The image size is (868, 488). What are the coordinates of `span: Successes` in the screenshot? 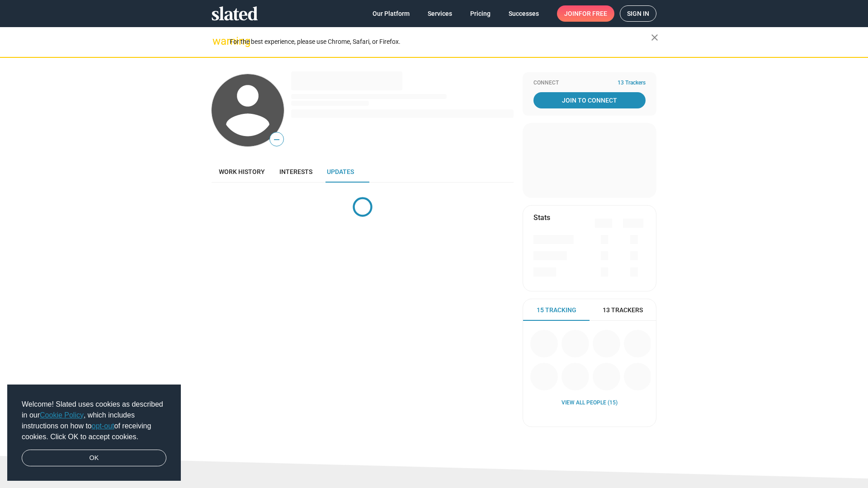 It's located at (523, 14).